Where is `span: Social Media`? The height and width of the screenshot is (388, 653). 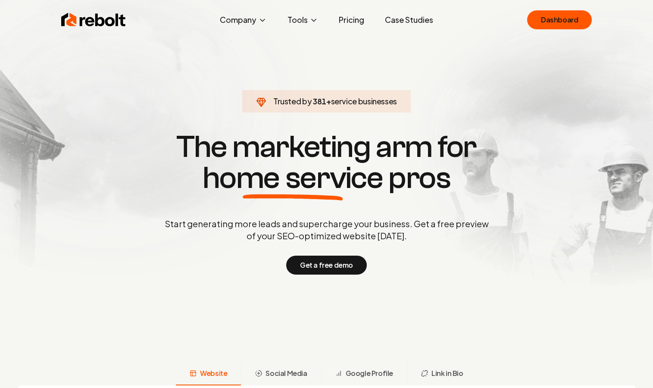 span: Social Media is located at coordinates (286, 373).